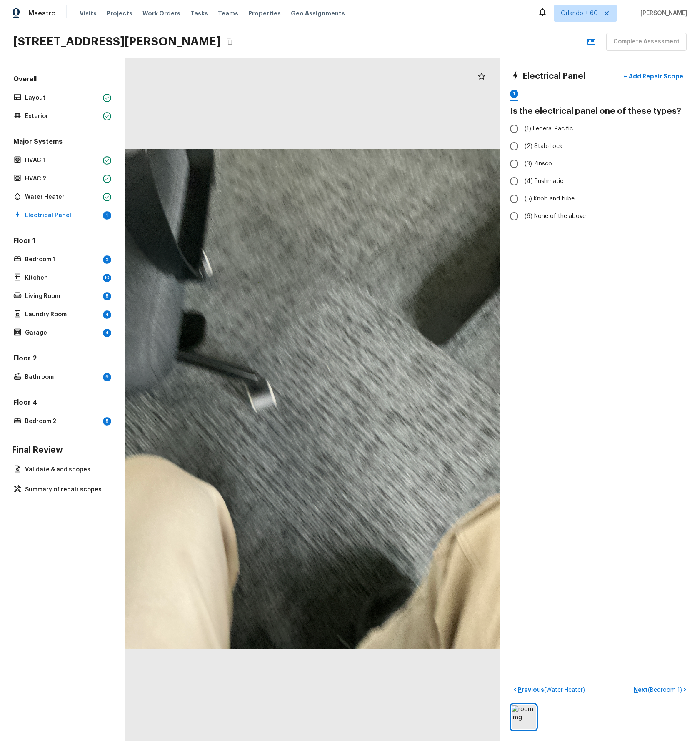 The image size is (700, 741). I want to click on h4: Is the electrical panel one of these types?, so click(601, 111).